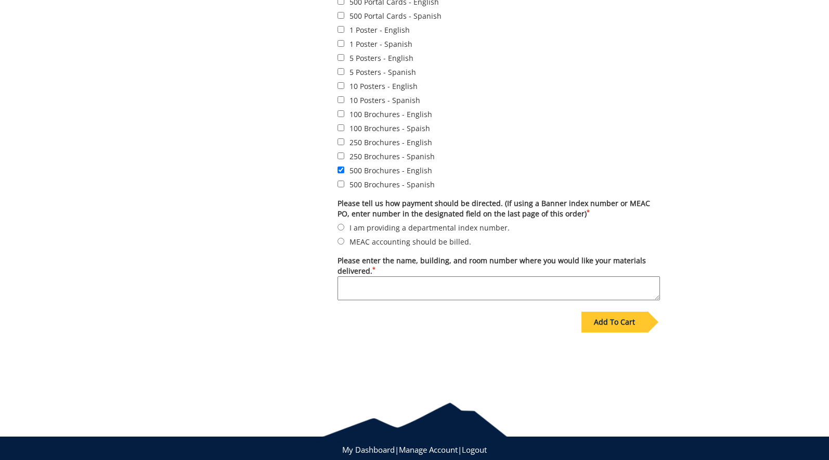 This screenshot has width=829, height=460. I want to click on input: 100 Brochures - Spaish, so click(340, 127).